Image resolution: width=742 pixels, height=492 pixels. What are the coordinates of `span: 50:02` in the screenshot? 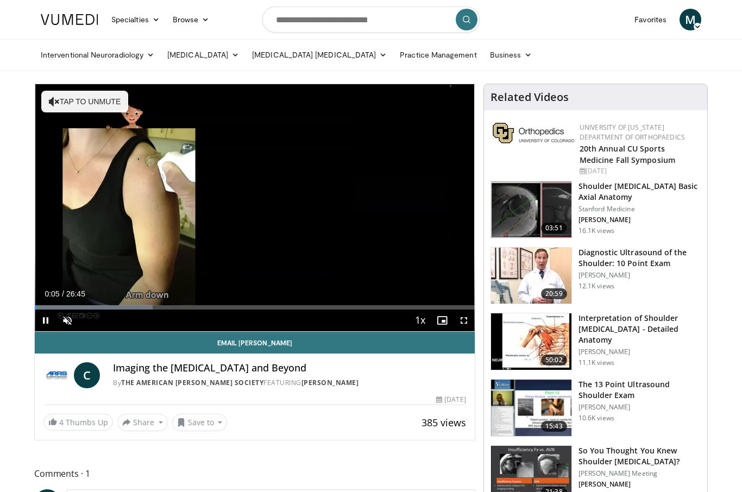 It's located at (554, 360).